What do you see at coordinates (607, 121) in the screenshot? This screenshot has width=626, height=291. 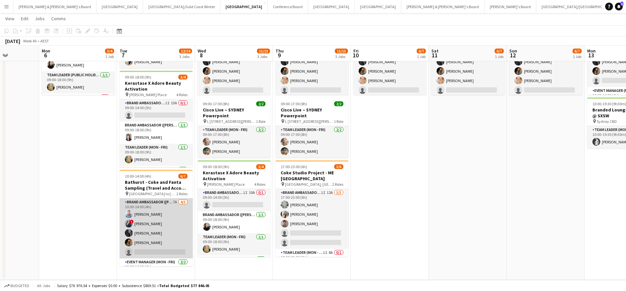 I see `span: Sydney CBD` at bounding box center [607, 121].